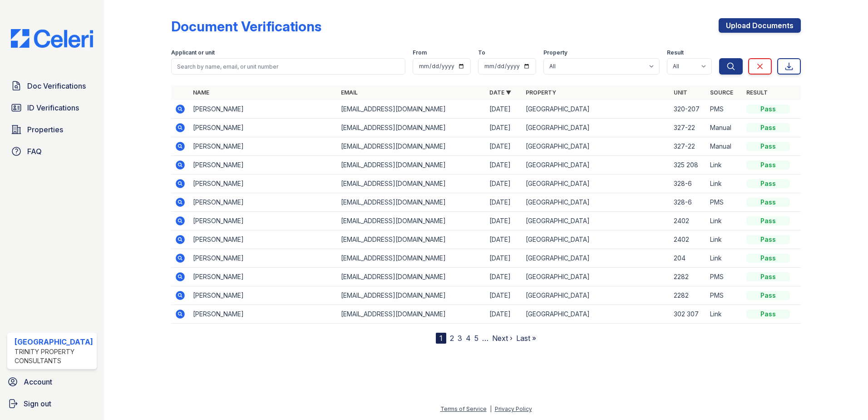 This screenshot has height=420, width=868. What do you see at coordinates (52, 404) in the screenshot?
I see `button: Sign out` at bounding box center [52, 404].